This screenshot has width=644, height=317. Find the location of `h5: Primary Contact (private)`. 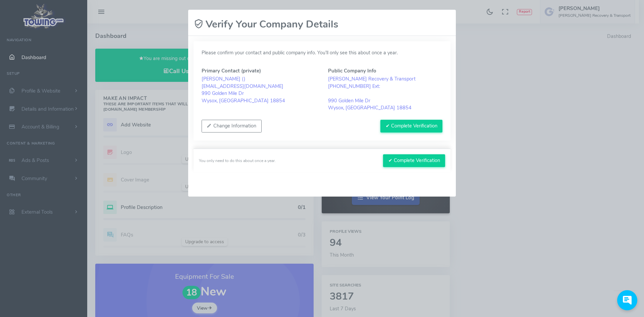

h5: Primary Contact (private) is located at coordinates (259, 71).